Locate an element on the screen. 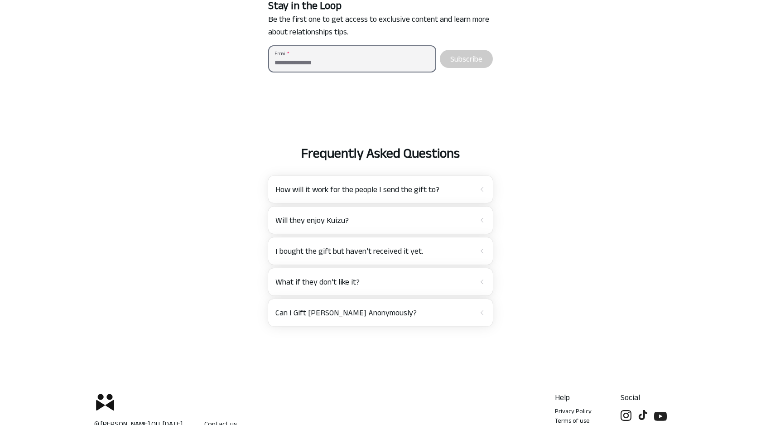 Image resolution: width=761 pixels, height=425 pixels. button: Will they enjoy Kuizu? is located at coordinates (381, 220).